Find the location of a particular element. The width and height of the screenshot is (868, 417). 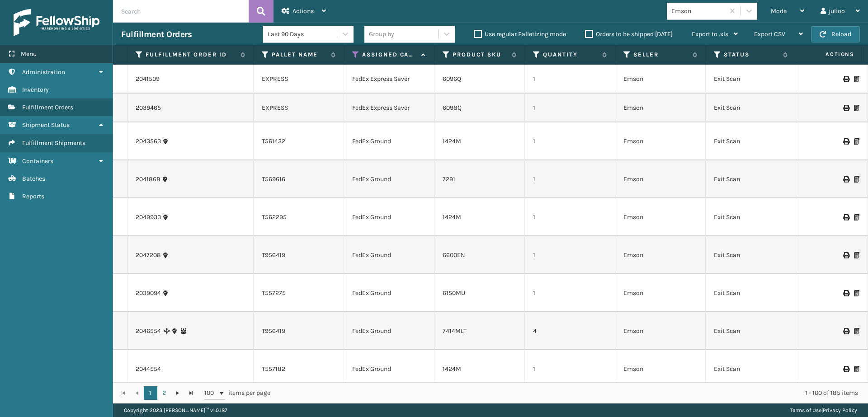

span: Export CSV is located at coordinates (769, 34).